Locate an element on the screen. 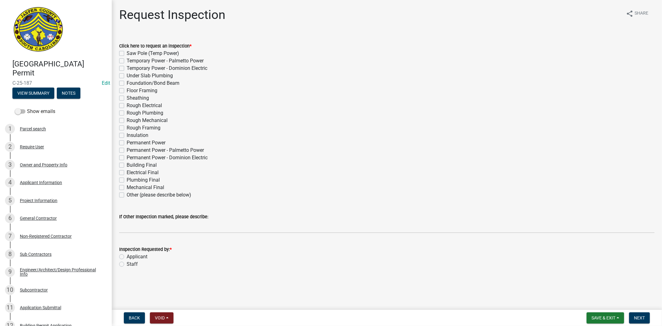 The height and width of the screenshot is (326, 662). label: Temporary Power - Dominion Electric is located at coordinates (167, 68).